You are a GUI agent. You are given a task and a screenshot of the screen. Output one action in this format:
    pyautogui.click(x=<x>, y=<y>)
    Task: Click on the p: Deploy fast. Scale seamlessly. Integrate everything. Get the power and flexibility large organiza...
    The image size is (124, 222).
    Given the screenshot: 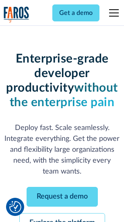 What is the action you would take?
    pyautogui.click(x=62, y=150)
    